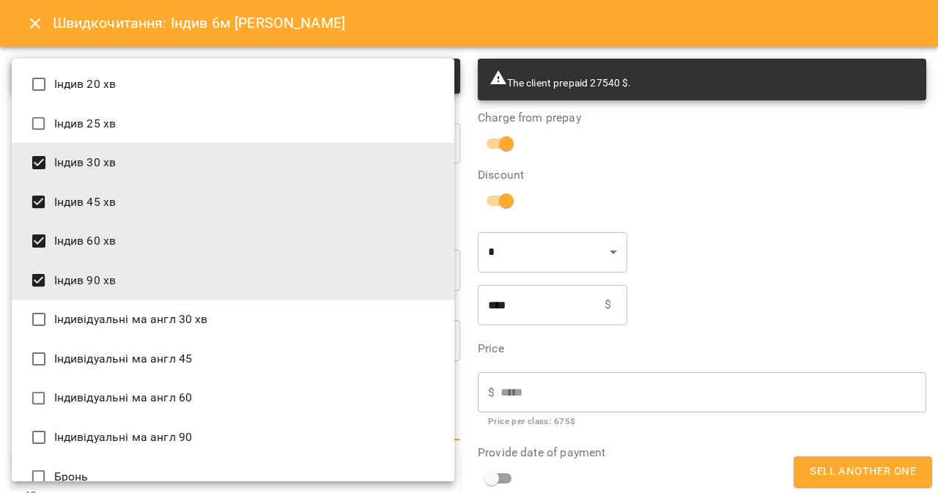 Image resolution: width=938 pixels, height=493 pixels. What do you see at coordinates (233, 281) in the screenshot?
I see `li: Індив 90 хв` at bounding box center [233, 281].